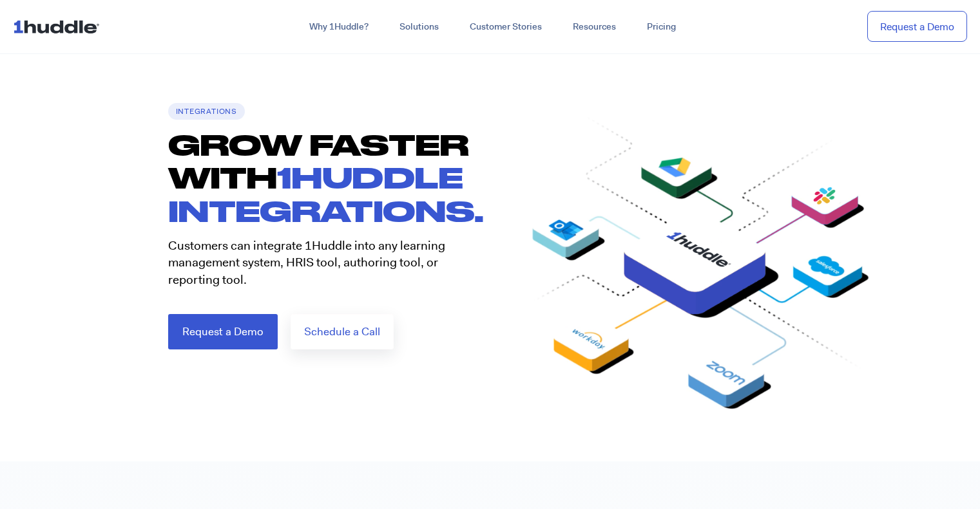 The image size is (980, 509). I want to click on a: Customer Stories, so click(505, 27).